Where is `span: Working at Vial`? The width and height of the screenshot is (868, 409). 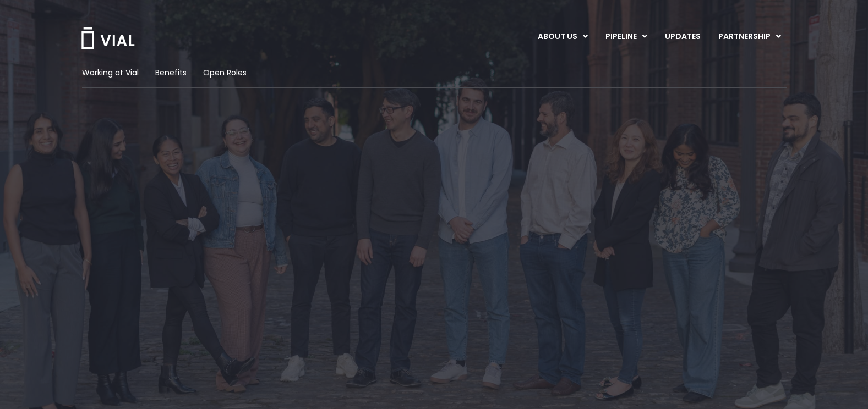
span: Working at Vial is located at coordinates (110, 73).